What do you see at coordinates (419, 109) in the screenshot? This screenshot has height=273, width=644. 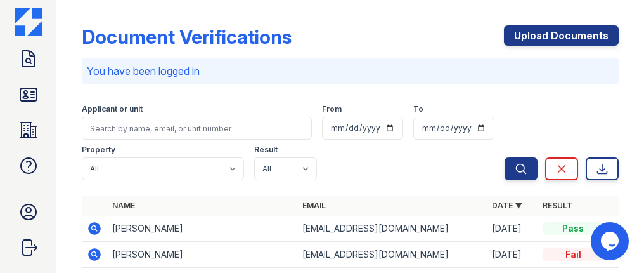 I see `label: To` at bounding box center [419, 109].